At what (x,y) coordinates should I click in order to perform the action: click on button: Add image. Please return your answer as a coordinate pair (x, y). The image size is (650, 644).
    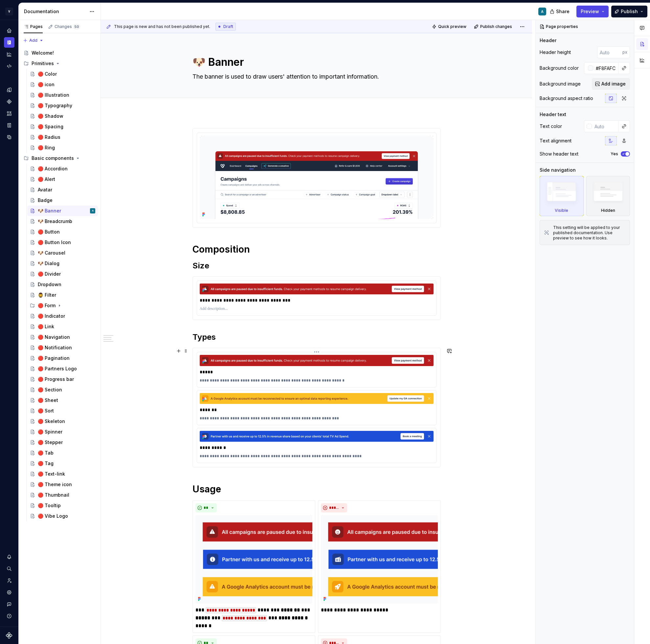
    Looking at the image, I should click on (611, 84).